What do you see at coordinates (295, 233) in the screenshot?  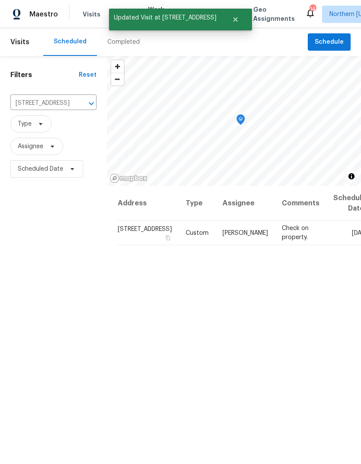 I see `span: Check on property.` at bounding box center [295, 233].